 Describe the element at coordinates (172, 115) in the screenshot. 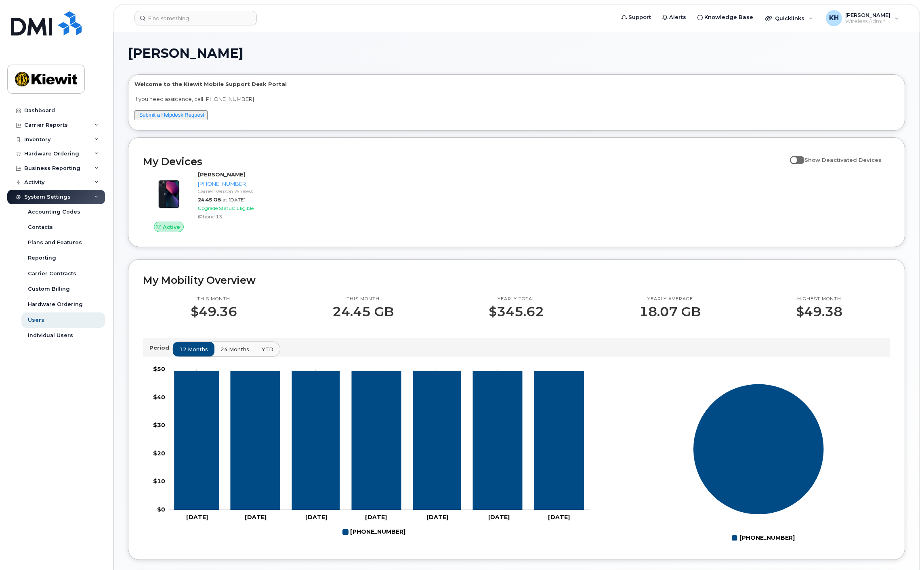

I see `a: Submit a Helpdesk Request` at that location.